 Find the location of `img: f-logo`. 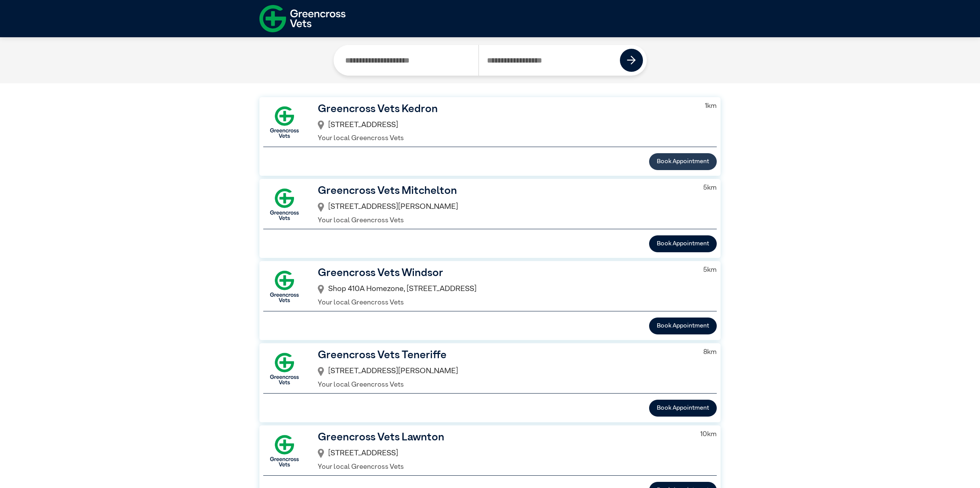

img: f-logo is located at coordinates (302, 18).